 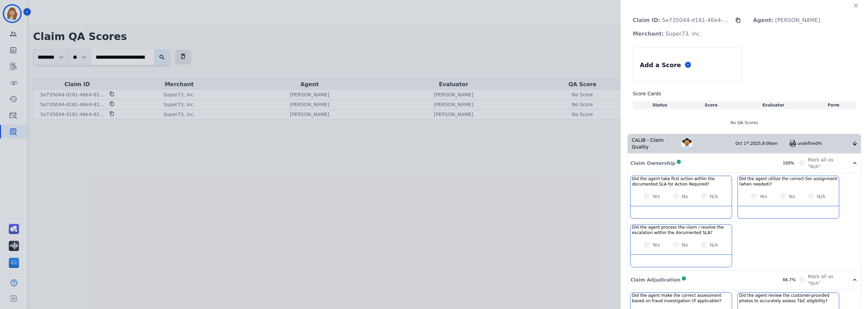 What do you see at coordinates (791, 280) in the screenshot?
I see `div: 66.7%` at bounding box center [791, 280].